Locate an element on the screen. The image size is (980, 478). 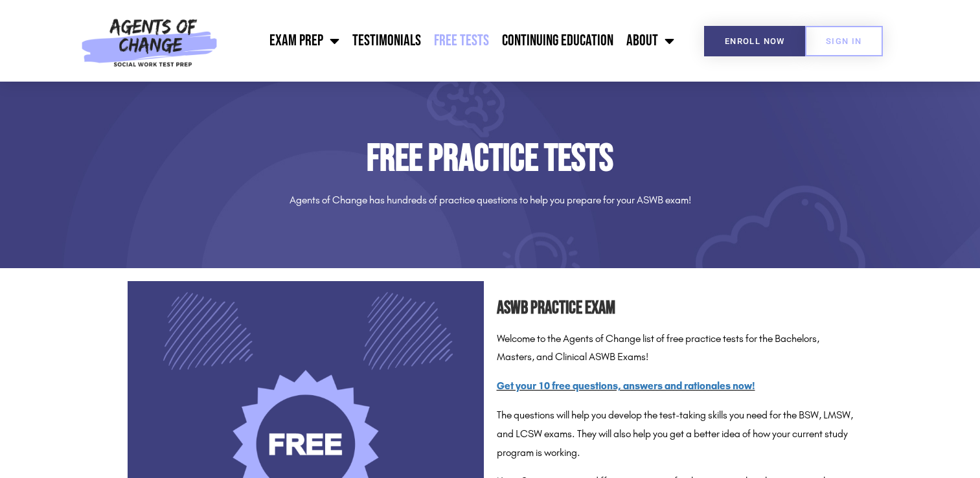
span: Enroll Now is located at coordinates (754, 41).